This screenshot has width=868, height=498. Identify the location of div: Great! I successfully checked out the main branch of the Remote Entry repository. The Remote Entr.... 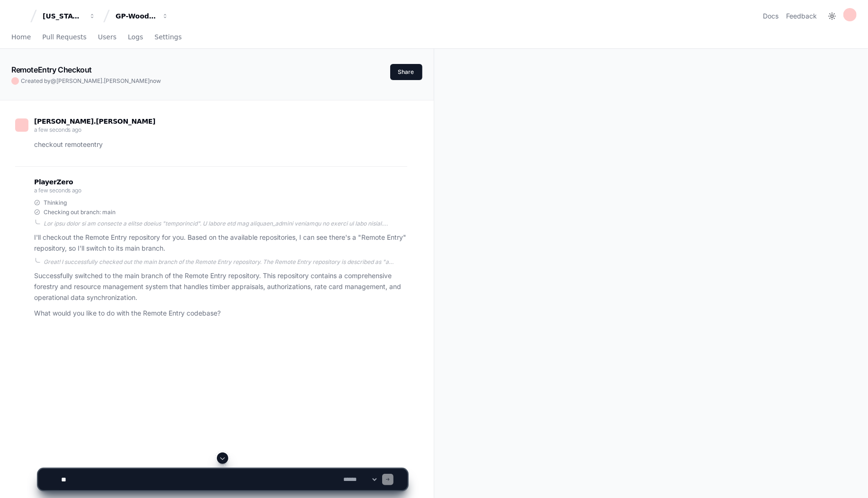
(225, 262).